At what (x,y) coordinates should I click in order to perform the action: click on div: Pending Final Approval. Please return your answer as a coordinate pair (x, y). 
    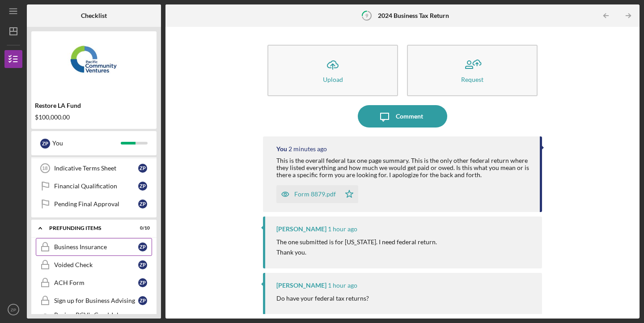
    Looking at the image, I should click on (96, 204).